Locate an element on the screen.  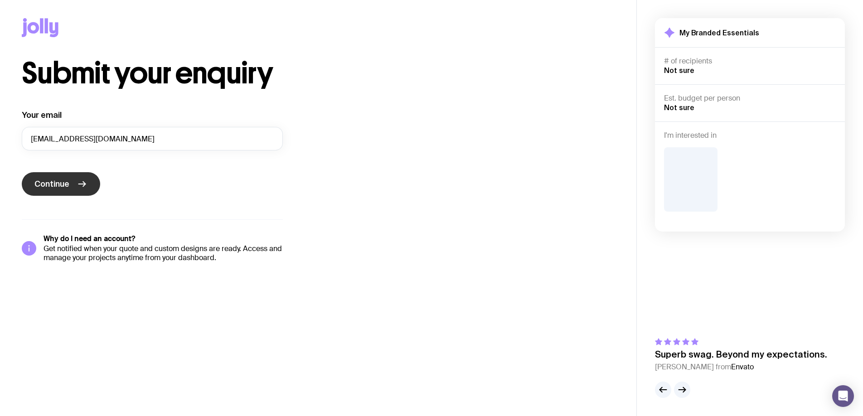
span: Continue is located at coordinates (52, 184).